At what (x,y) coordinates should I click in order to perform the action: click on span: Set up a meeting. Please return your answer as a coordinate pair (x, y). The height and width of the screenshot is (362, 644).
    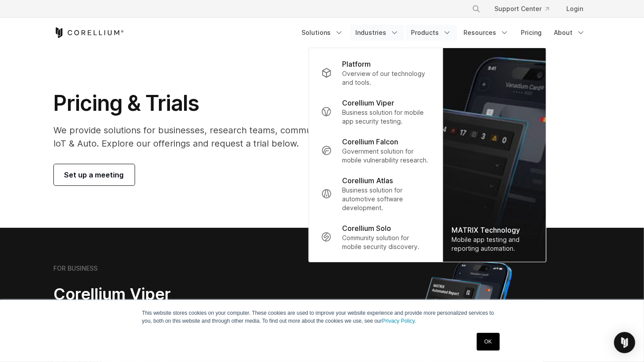
    Looking at the image, I should click on (94, 175).